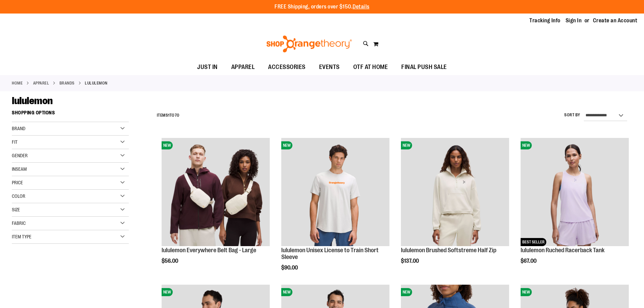  Describe the element at coordinates (545, 21) in the screenshot. I see `a: Tracking Info` at that location.